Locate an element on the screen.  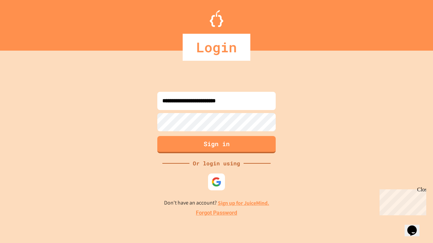
a: Forgot Password is located at coordinates (216, 213).